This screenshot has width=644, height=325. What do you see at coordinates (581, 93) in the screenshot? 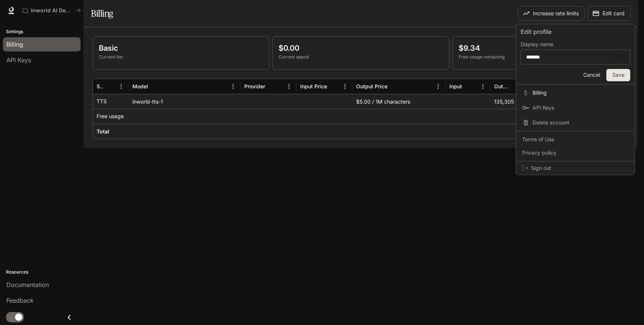
I see `span: Billing` at bounding box center [581, 93].